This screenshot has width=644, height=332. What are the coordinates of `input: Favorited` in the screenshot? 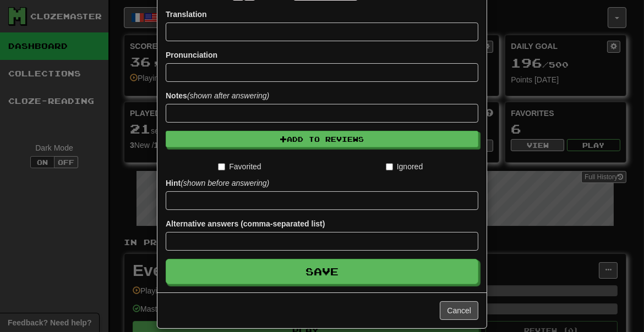 It's located at (221, 167).